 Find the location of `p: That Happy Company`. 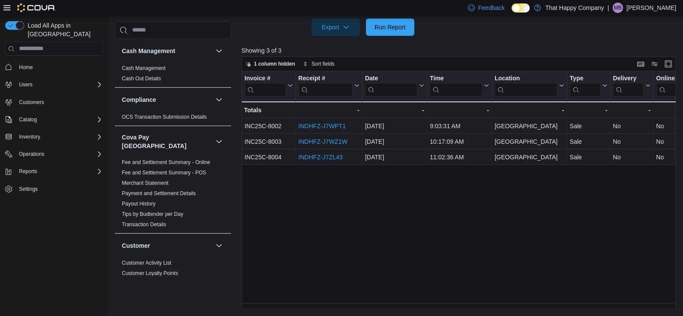

p: That Happy Company is located at coordinates (574, 8).